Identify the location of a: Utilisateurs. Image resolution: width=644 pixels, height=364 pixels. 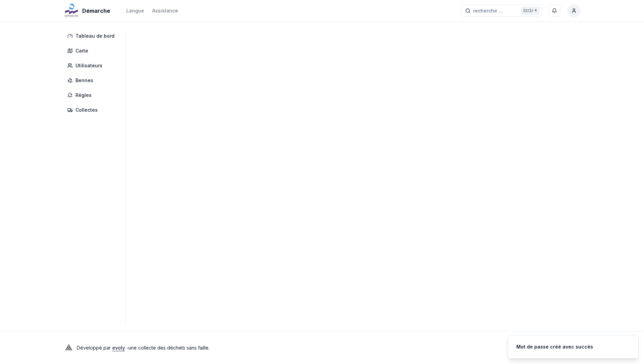
(92, 65).